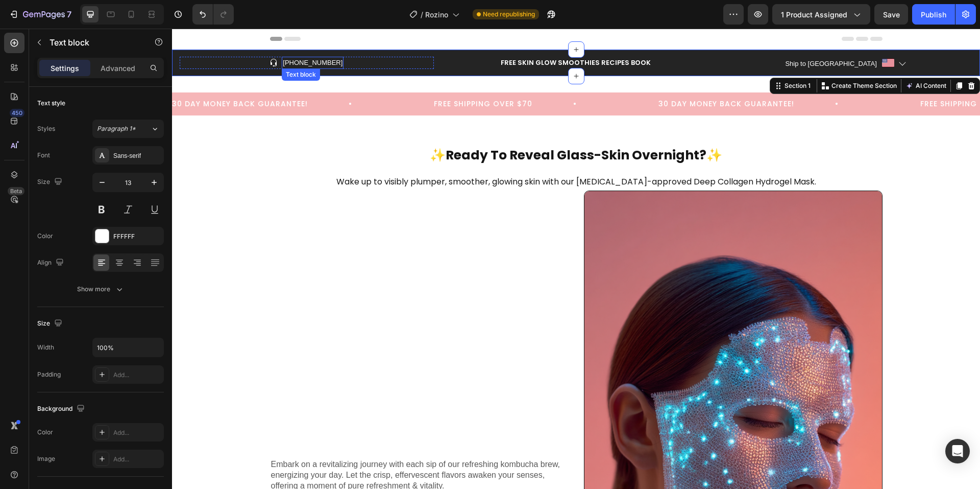  I want to click on div: Open Intercom Messenger, so click(958, 451).